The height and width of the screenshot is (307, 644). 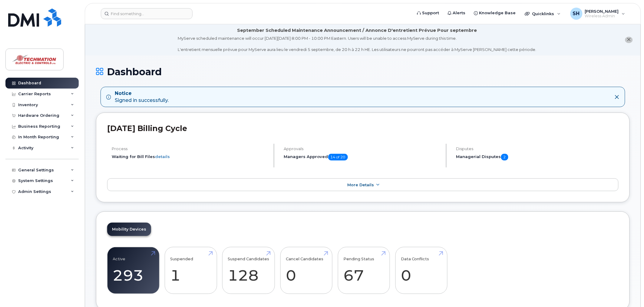 I want to click on a: Pending Status 67, so click(x=364, y=271).